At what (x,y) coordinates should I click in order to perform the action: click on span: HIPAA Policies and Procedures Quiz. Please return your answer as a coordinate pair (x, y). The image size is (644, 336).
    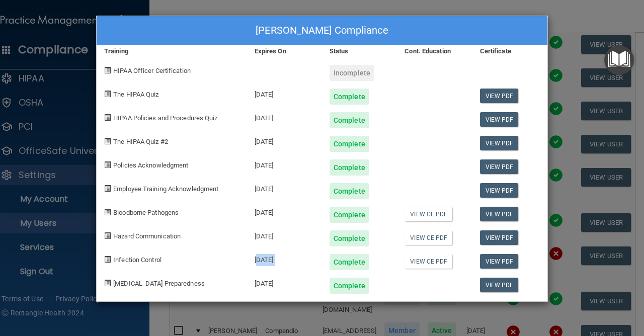
    Looking at the image, I should click on (165, 118).